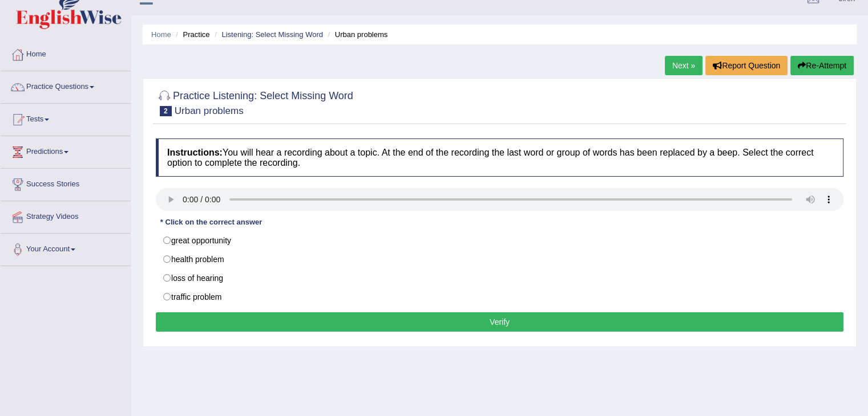 The image size is (868, 416). What do you see at coordinates (272, 34) in the screenshot?
I see `a: Listening: Select Missing Word` at bounding box center [272, 34].